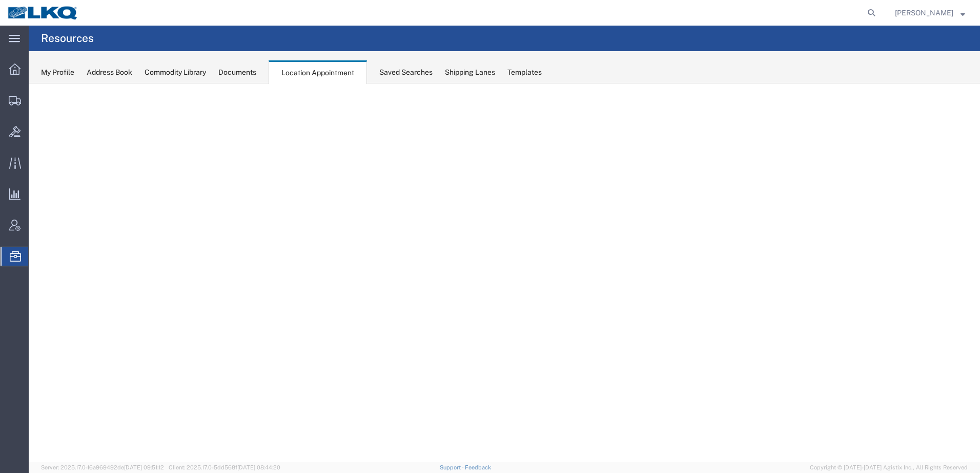  Describe the element at coordinates (406, 72) in the screenshot. I see `div: Saved Searches` at that location.